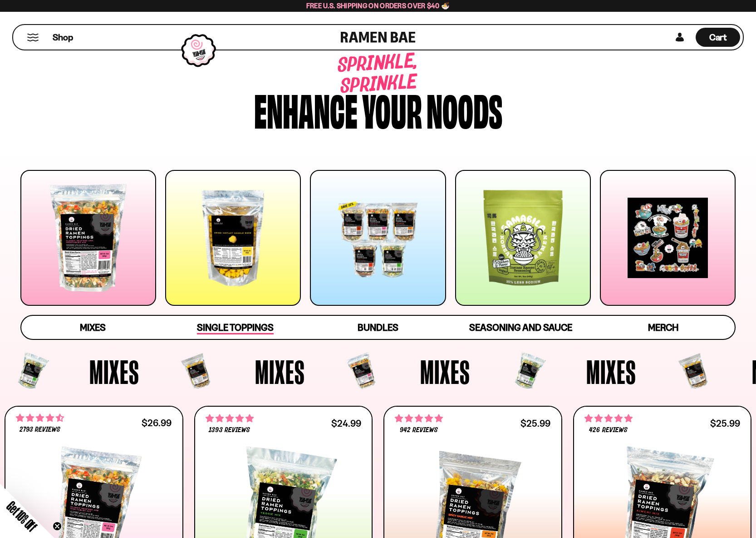  What do you see at coordinates (378, 327) in the screenshot?
I see `a: Bundles` at bounding box center [378, 327].